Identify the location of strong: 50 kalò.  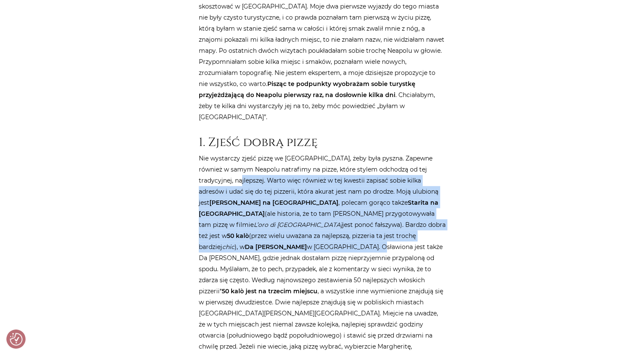
(238, 236).